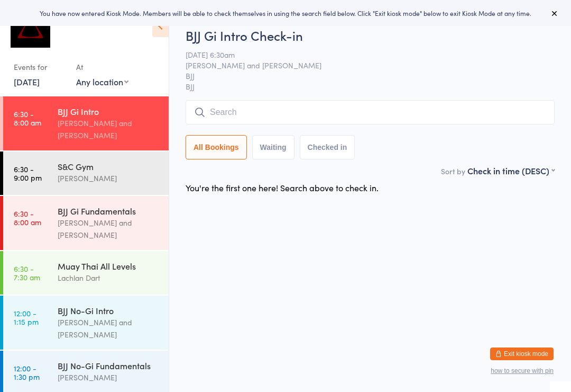 The height and width of the screenshot is (392, 571). I want to click on div: You have now entered Kiosk Mode. Members will be able to check themselves in using the search fie..., so click(286, 13).